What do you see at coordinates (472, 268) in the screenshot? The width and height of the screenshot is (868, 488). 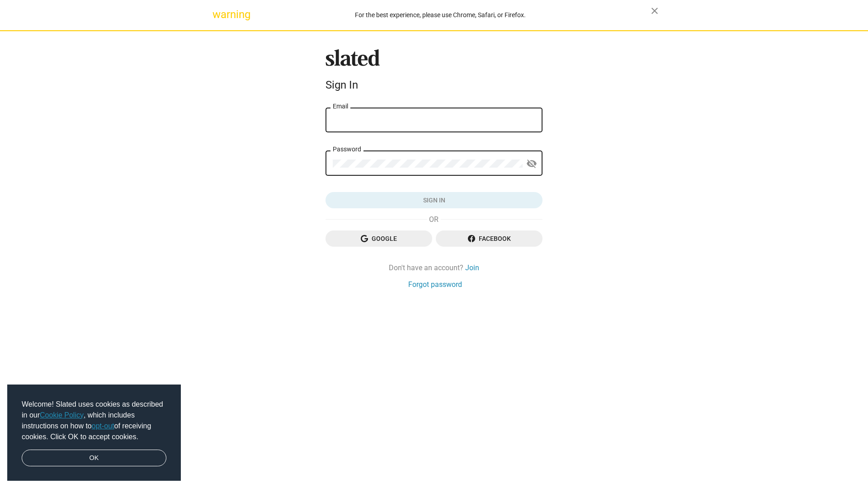 I see `a: Join` at bounding box center [472, 268].